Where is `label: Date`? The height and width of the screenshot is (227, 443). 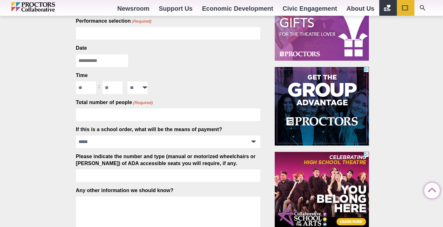
label: Date is located at coordinates (81, 48).